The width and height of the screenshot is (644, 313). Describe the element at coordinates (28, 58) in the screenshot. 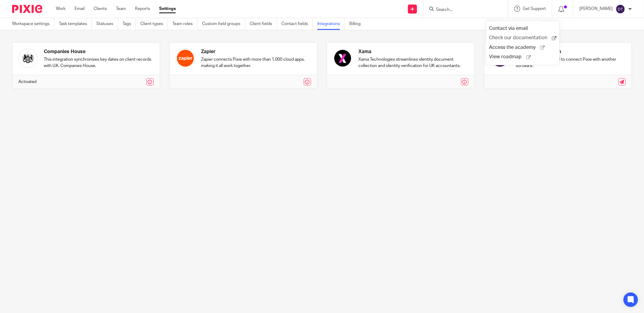

I see `img: companies_house-small.png` at that location.